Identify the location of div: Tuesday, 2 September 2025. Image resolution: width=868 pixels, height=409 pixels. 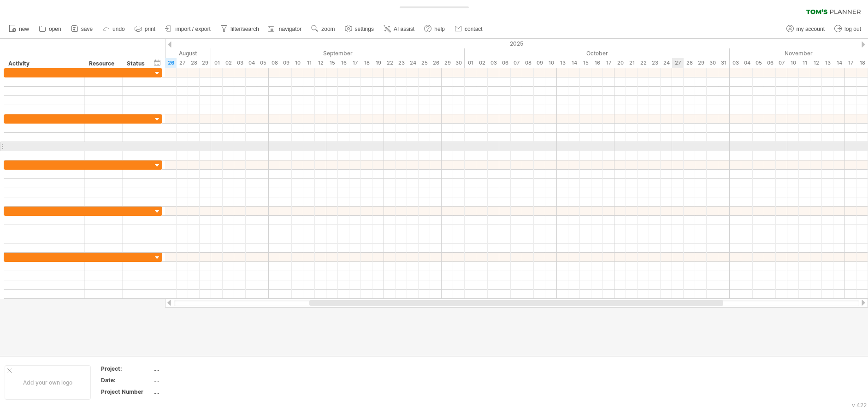
(228, 62).